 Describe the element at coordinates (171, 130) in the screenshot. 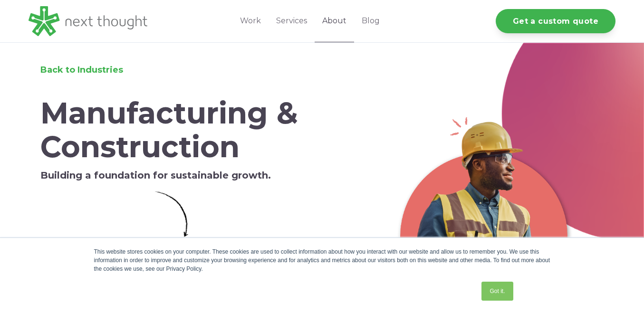

I see `h1: Manufacturing & Construction` at that location.